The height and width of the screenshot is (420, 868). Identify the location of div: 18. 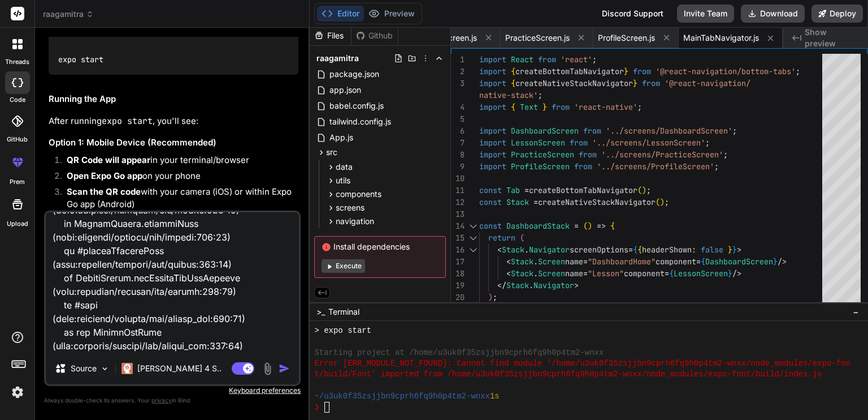
(458, 274).